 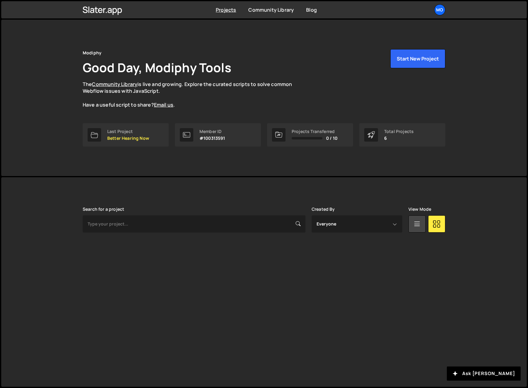 I want to click on label: View Mode, so click(x=420, y=209).